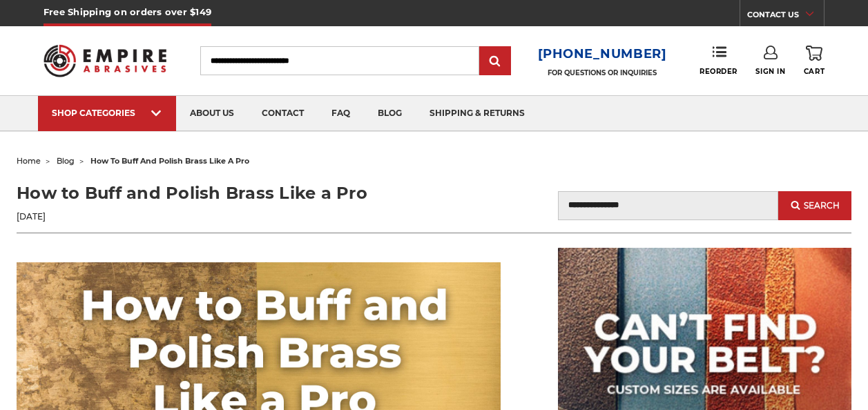  I want to click on h1: How to Buff and Polish Brass Like a Pro, so click(221, 193).